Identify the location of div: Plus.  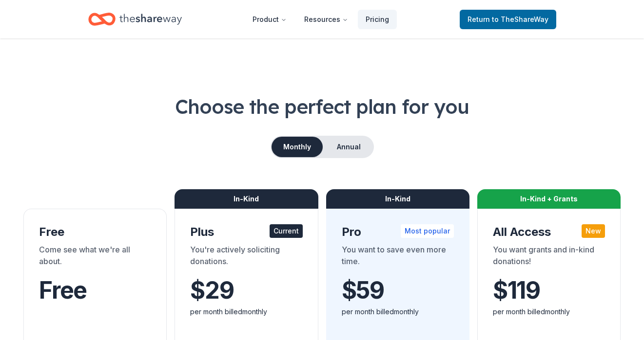
(246, 232).